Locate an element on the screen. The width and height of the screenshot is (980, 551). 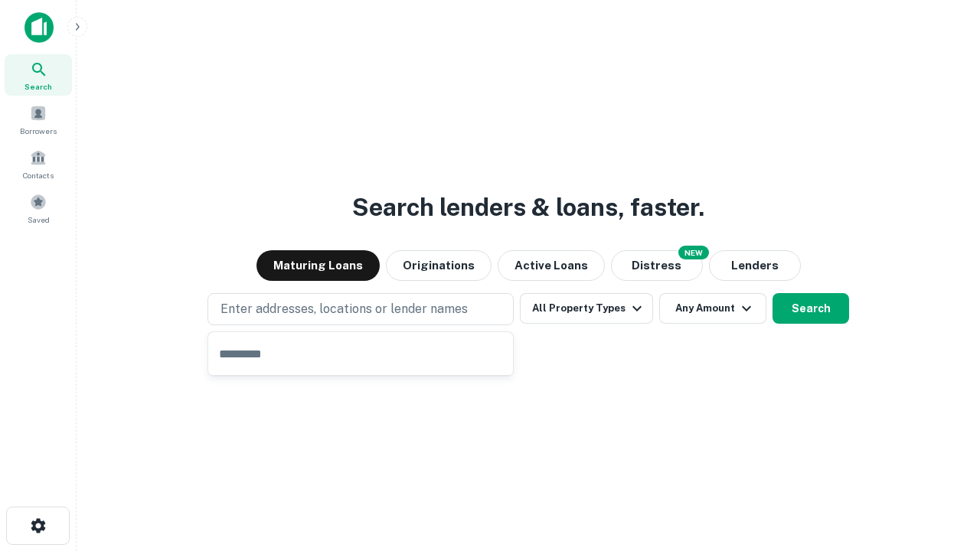
button: Originations is located at coordinates (439, 266).